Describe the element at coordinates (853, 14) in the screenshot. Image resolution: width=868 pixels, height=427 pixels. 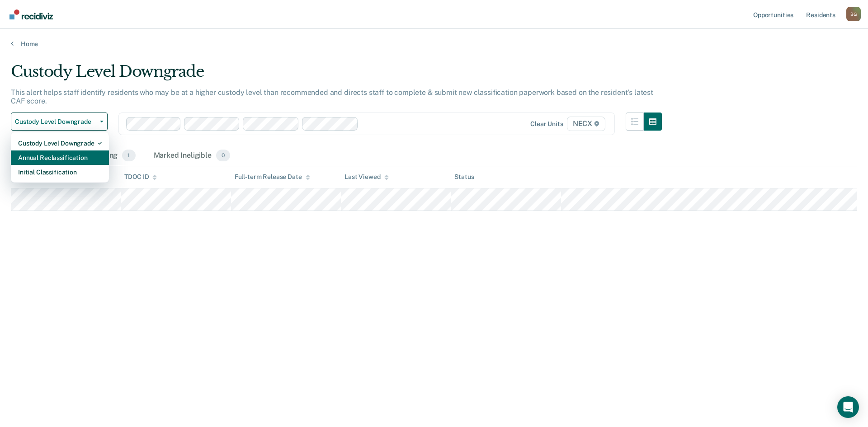
I see `div: B G` at that location.